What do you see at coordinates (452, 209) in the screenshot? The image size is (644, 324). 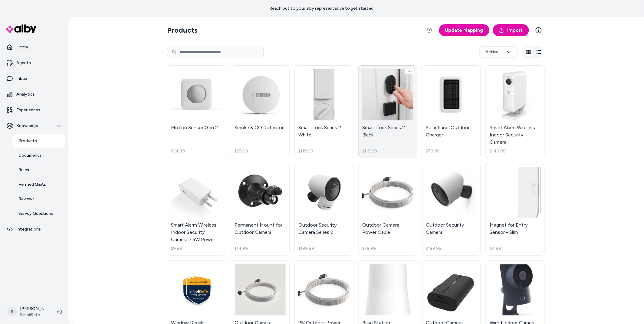 I see `a: Outdoor Security CameraOutdoor Security Camera$199.99` at bounding box center [452, 209].